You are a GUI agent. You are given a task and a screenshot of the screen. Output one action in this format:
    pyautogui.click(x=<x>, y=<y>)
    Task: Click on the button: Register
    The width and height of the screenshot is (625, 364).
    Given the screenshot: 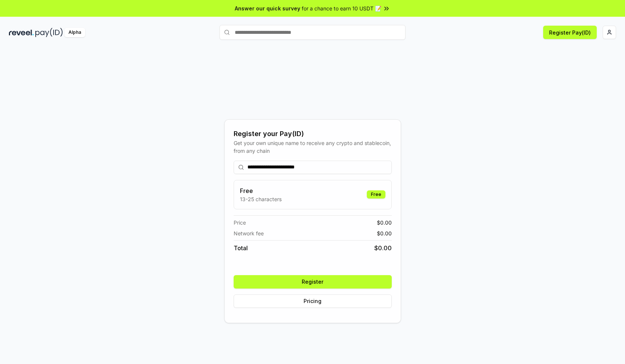 What is the action you would take?
    pyautogui.click(x=312, y=282)
    